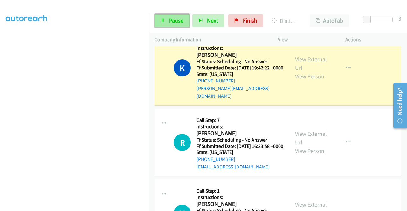 This screenshot has height=211, width=407. Describe the element at coordinates (182, 143) in the screenshot. I see `div: The call is yet to be attempted` at that location.